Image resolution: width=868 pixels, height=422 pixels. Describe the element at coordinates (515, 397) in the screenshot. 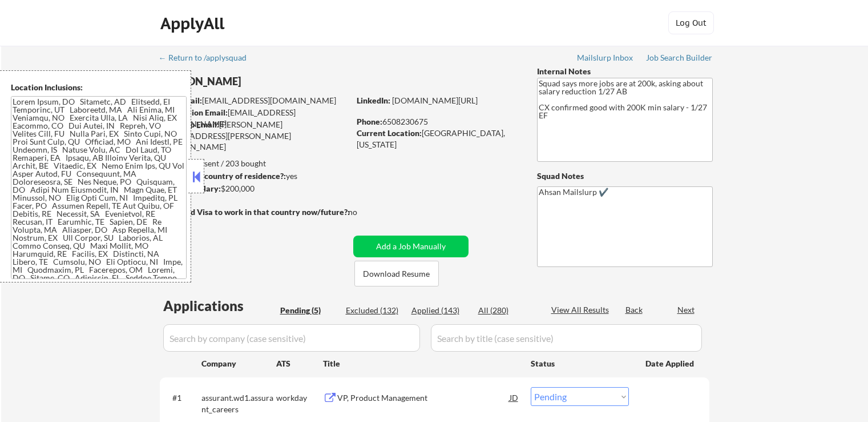

I see `div: JD` at that location.